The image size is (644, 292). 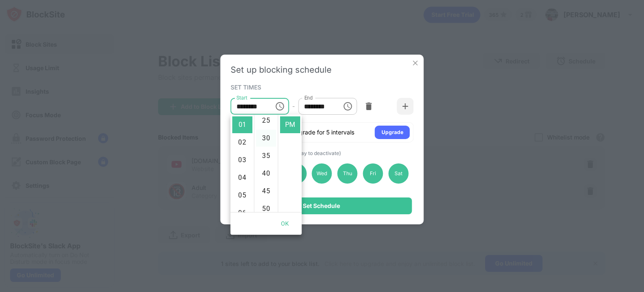 I want to click on div: Set up blocking schedule, so click(x=322, y=70).